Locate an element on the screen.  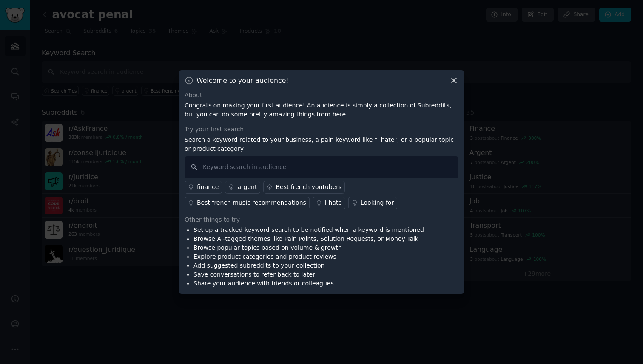
div: About is located at coordinates (321, 95).